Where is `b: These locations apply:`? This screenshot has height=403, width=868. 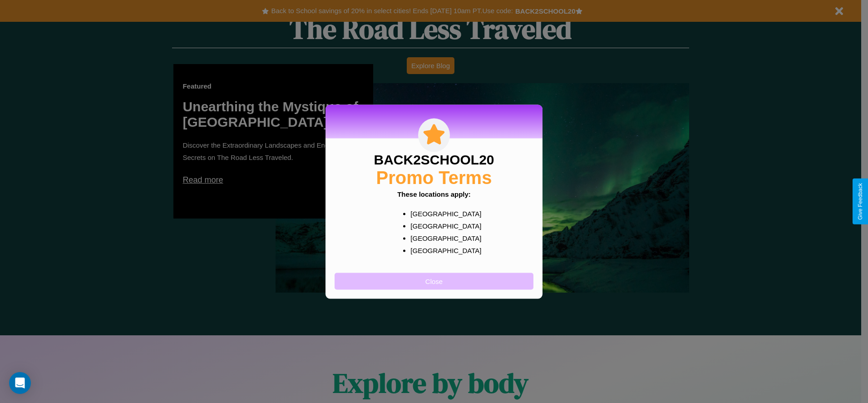 b: These locations apply: is located at coordinates (434, 193).